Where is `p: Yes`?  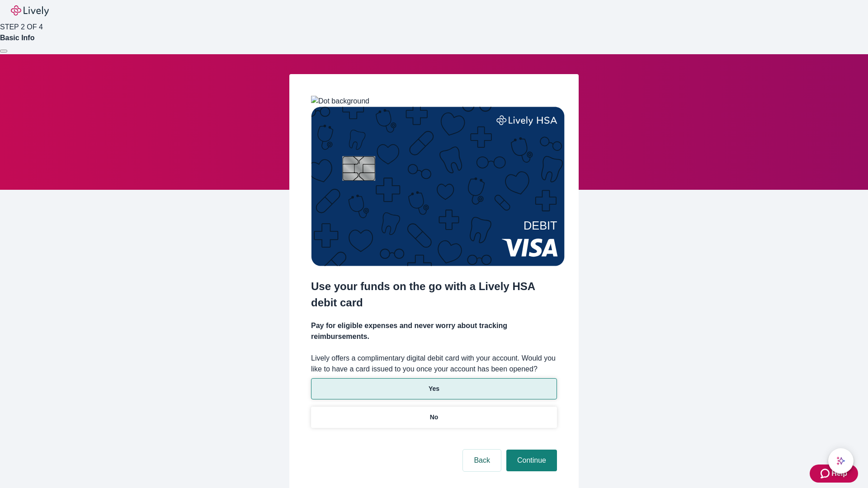 p: Yes is located at coordinates (434, 389).